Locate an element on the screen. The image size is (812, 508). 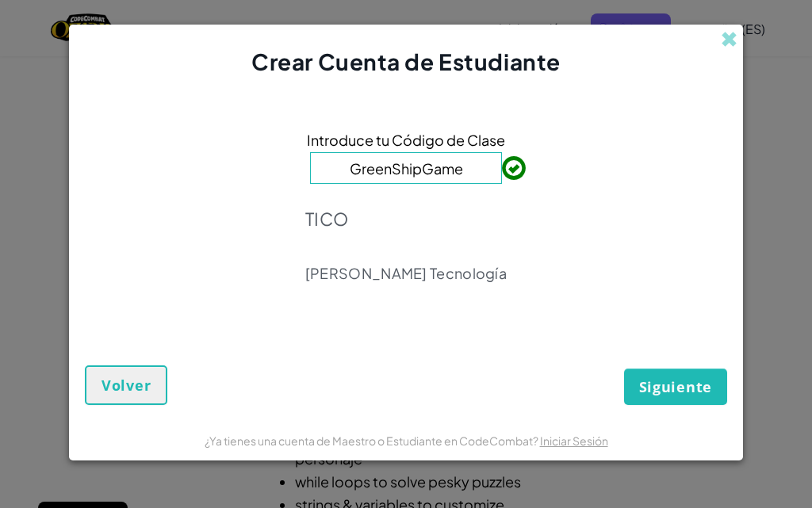
span: Siguiente is located at coordinates (675, 386).